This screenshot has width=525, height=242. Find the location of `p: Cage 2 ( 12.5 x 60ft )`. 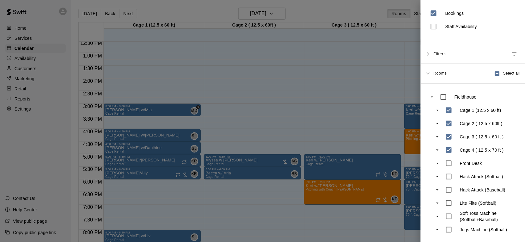

p: Cage 2 ( 12.5 x 60ft ) is located at coordinates (481, 124).